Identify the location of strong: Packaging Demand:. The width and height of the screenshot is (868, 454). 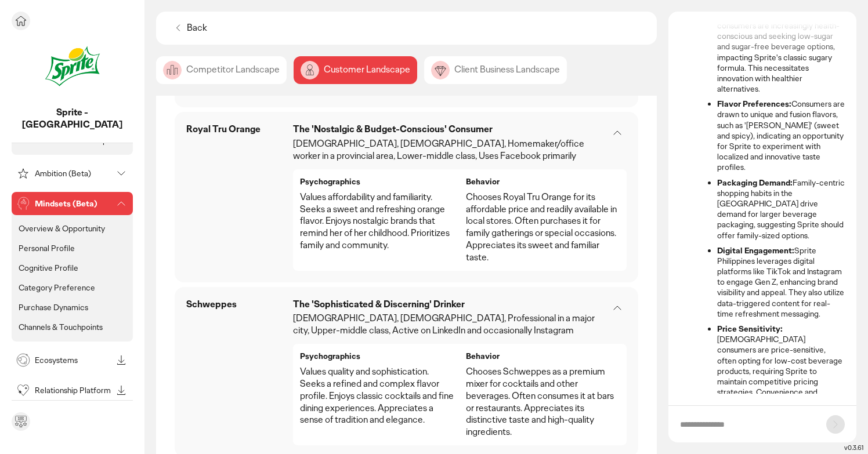
(755, 182).